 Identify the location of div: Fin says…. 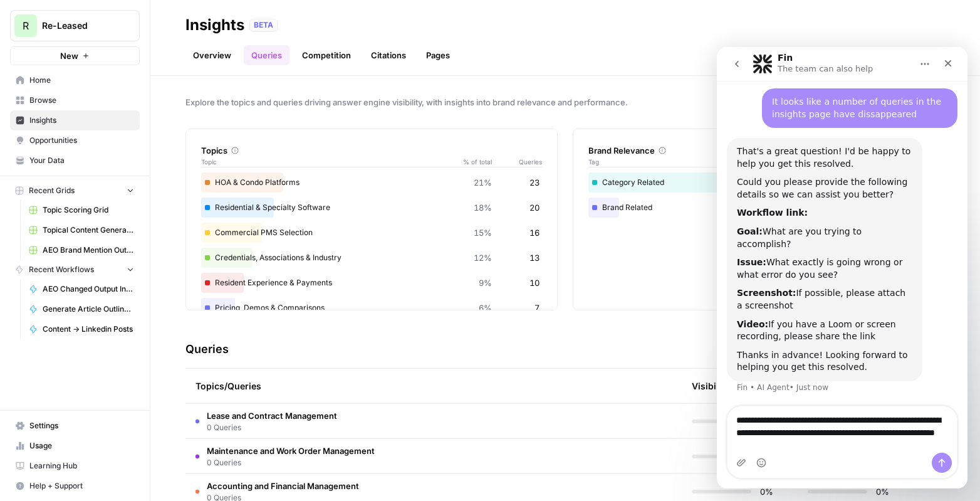
(125, 226).